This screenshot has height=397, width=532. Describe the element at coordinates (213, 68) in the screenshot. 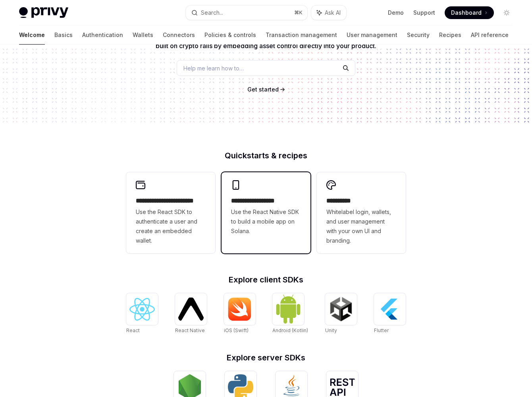

I see `span: Help me learn how to…` at that location.